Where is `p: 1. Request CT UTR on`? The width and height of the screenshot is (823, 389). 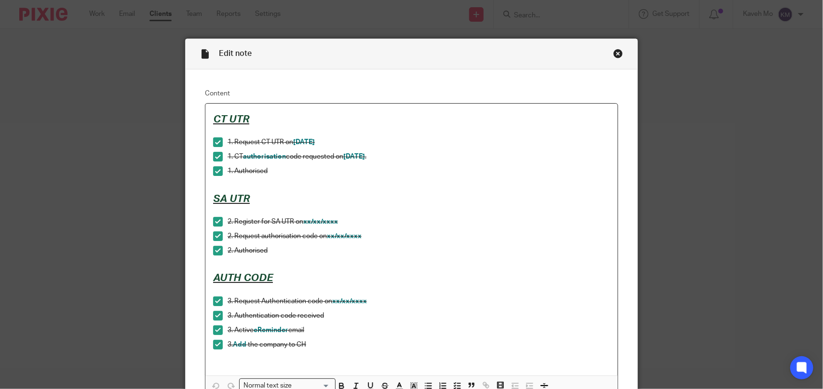 p: 1. Request CT UTR on is located at coordinates (418, 142).